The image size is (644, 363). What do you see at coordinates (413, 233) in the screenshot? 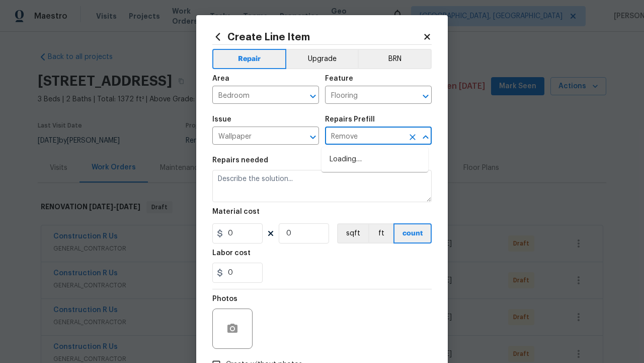
I see `button: count` at bounding box center [413, 233].